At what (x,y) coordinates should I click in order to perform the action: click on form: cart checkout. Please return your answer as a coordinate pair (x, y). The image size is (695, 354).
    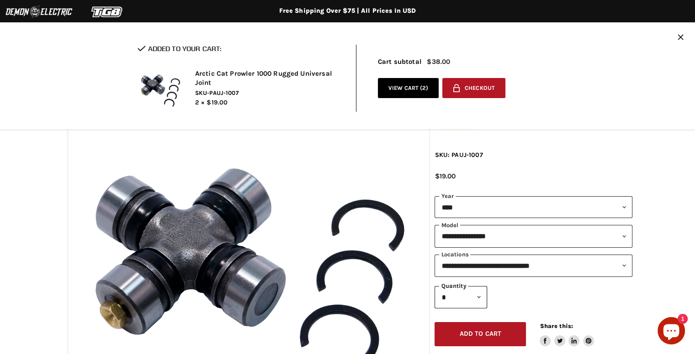
    Looking at the image, I should click on (472, 90).